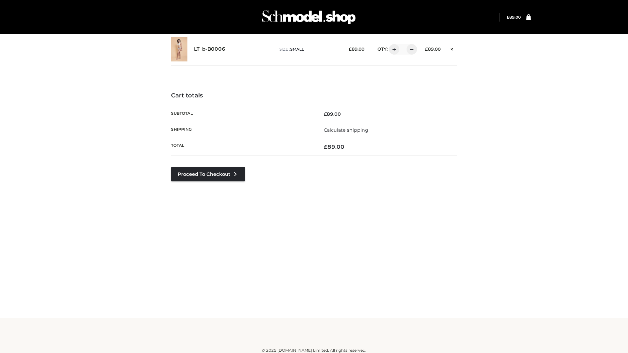 This screenshot has height=353, width=628. What do you see at coordinates (242, 130) in the screenshot?
I see `th: Shipping` at bounding box center [242, 130].